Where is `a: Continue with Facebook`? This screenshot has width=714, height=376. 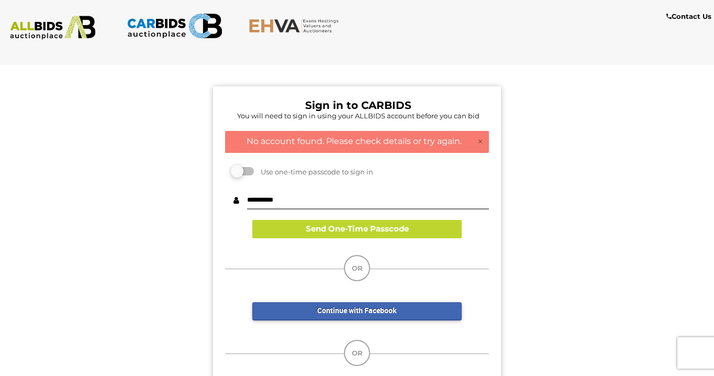
a: Continue with Facebook is located at coordinates (357, 311).